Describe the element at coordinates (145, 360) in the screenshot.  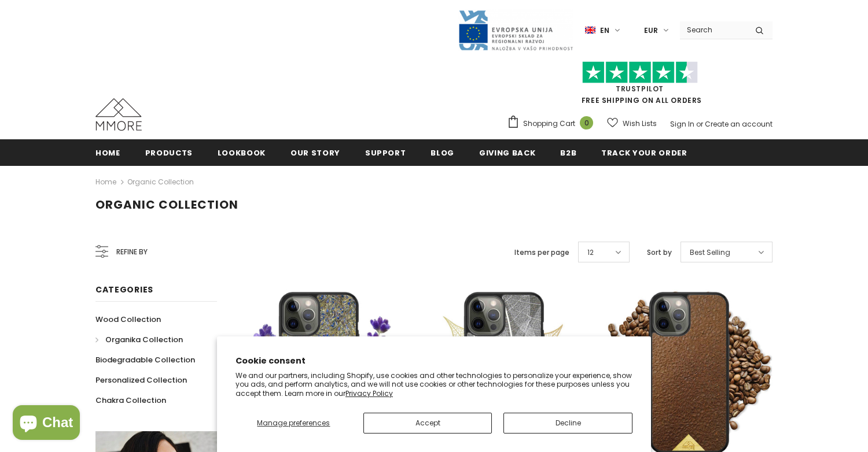
I see `span: Biodegradable Collection` at that location.